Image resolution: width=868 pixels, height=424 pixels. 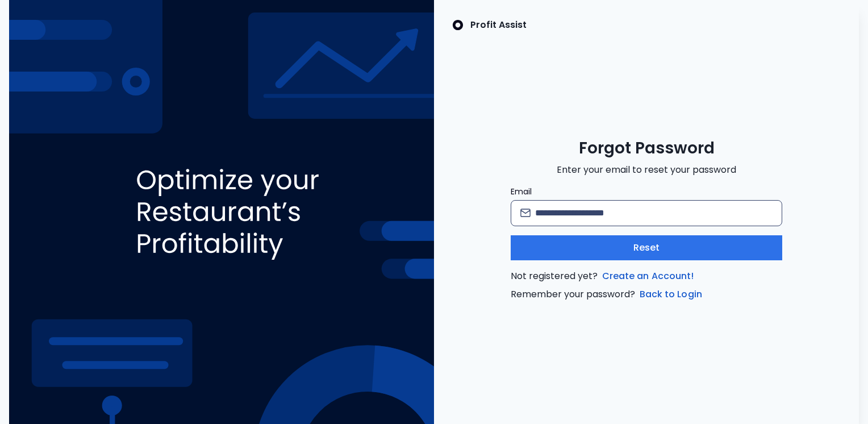 I want to click on span: Reset, so click(x=647, y=247).